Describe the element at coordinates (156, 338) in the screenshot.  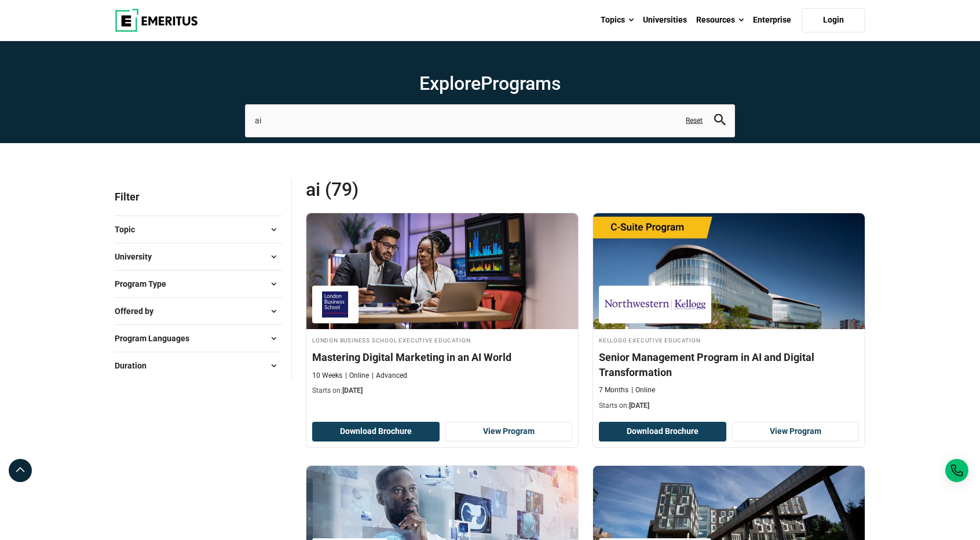
I see `span: Program Languages` at that location.